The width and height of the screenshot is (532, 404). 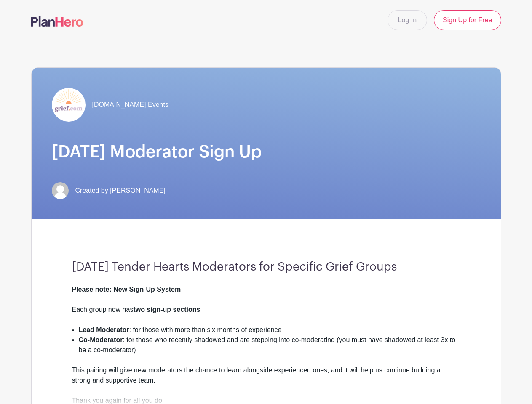 I want to click on a: Log In, so click(x=407, y=21).